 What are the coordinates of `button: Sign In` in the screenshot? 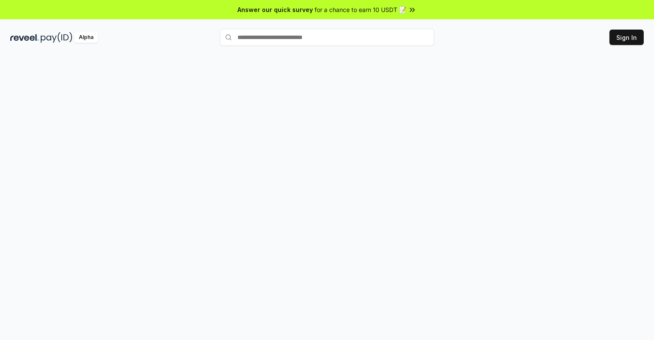 It's located at (626, 37).